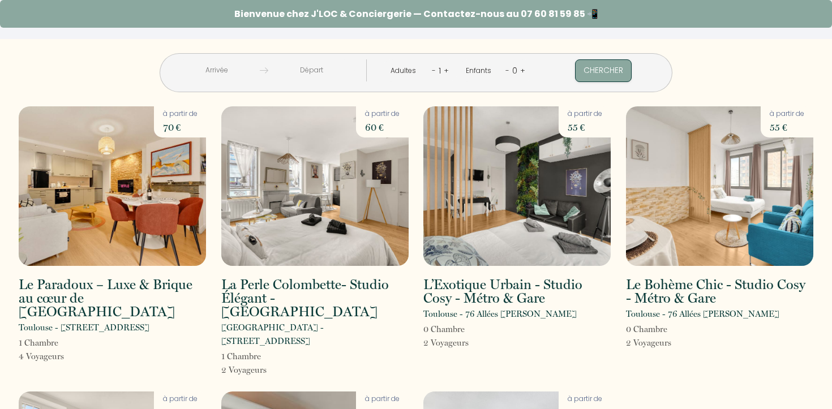 This screenshot has height=409, width=832. Describe the element at coordinates (719, 291) in the screenshot. I see `h2: Le Bohème Chic - Studio Cosy - Métro & Gare` at that location.